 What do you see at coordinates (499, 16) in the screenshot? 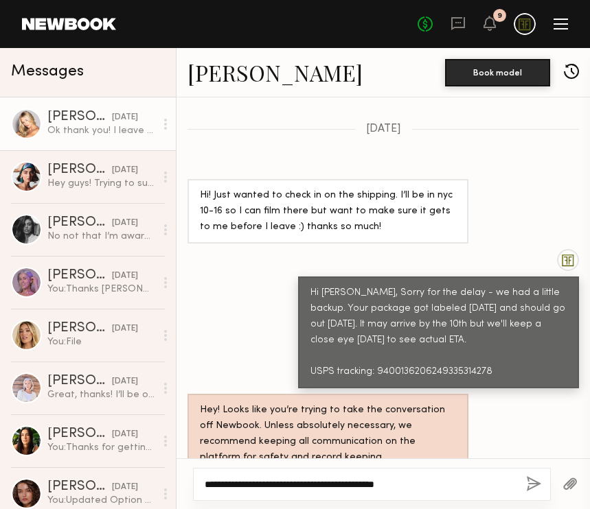
I see `div: 9` at bounding box center [499, 16].